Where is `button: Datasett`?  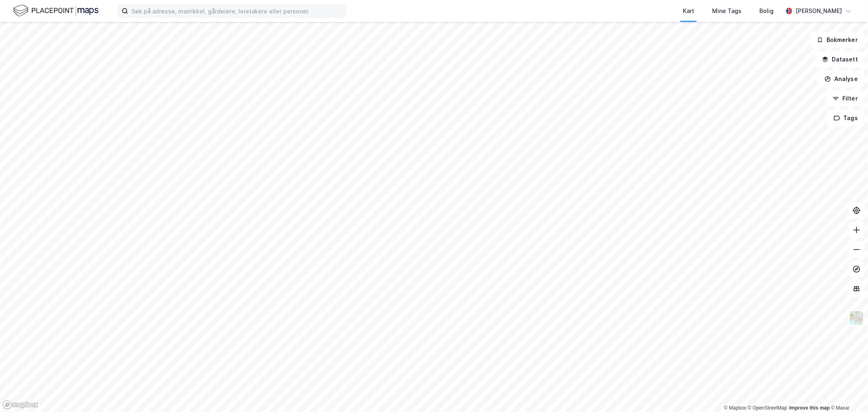 button: Datasett is located at coordinates (840, 59).